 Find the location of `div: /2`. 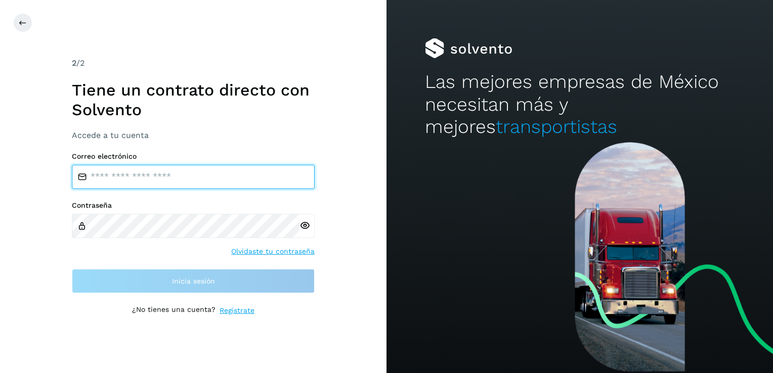

div: /2 is located at coordinates (193, 63).